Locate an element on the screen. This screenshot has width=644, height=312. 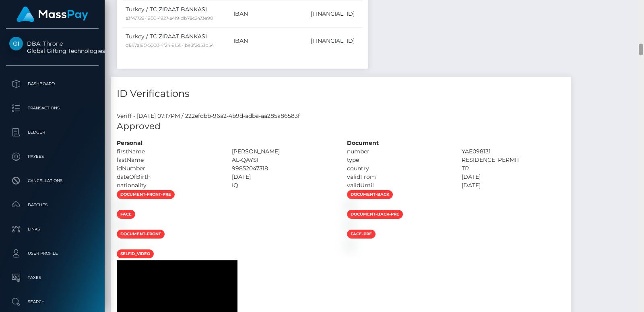
h5: Approved is located at coordinates (340, 126).